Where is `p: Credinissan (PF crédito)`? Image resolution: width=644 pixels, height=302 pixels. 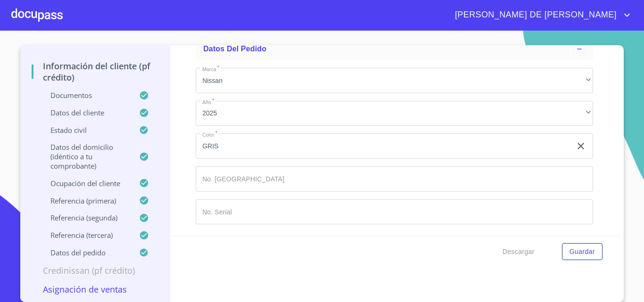 p: Credinissan (PF crédito) is located at coordinates (94, 271).